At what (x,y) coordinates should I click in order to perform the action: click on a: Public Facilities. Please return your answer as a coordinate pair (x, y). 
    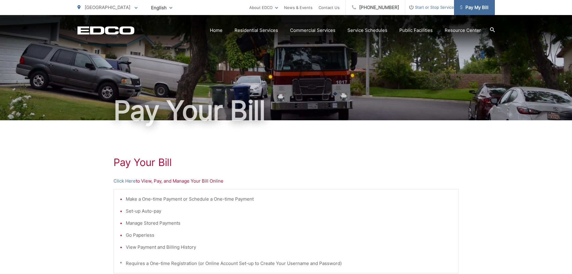
    Looking at the image, I should click on (416, 30).